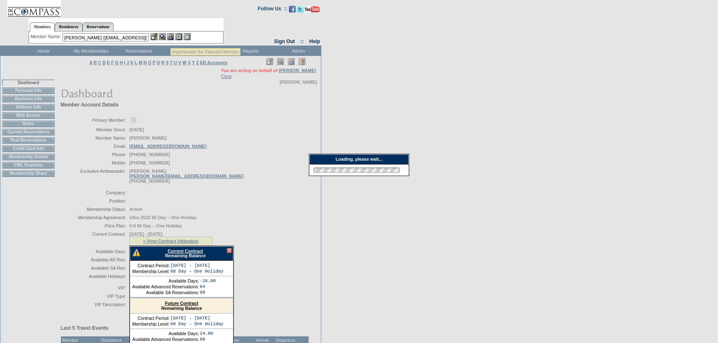 This screenshot has height=343, width=718. Describe the element at coordinates (136, 253) in the screenshot. I see `img: There are insufficient days and/or tokens to cover this reservation` at that location.